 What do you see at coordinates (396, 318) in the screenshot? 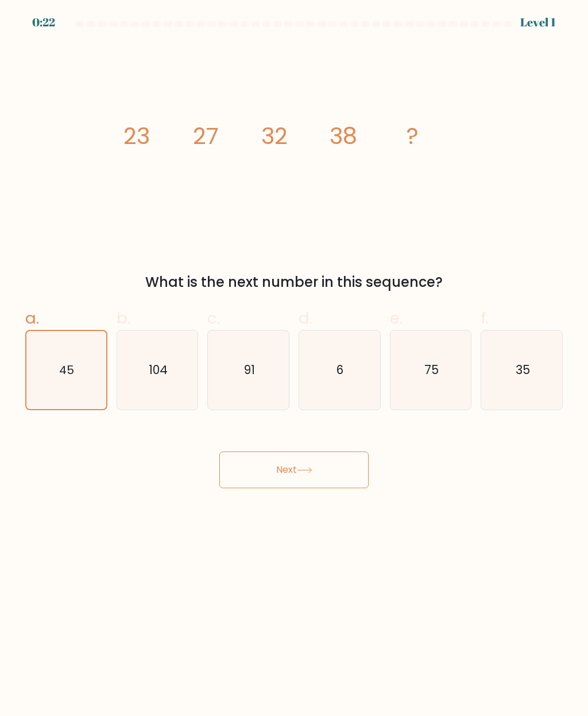
I see `span: e.` at bounding box center [396, 318].